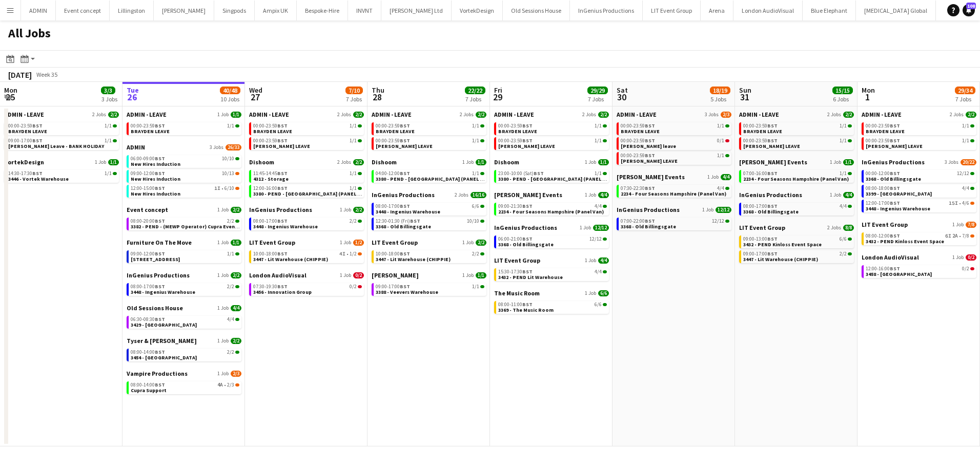 The height and width of the screenshot is (473, 980). What do you see at coordinates (920, 205) in the screenshot?
I see `a: 12:00-17:00BST15I•4/63448 - Ingenius Warehouse` at bounding box center [920, 205].